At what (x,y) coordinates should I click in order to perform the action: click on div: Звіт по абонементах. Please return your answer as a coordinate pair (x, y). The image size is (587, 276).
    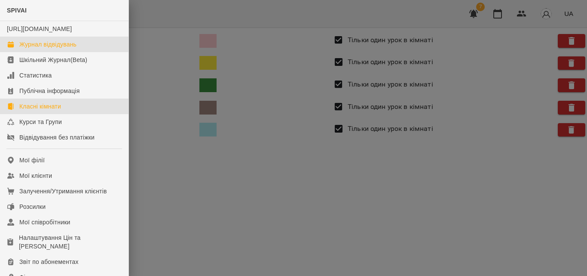
    Looking at the image, I should click on (49, 261).